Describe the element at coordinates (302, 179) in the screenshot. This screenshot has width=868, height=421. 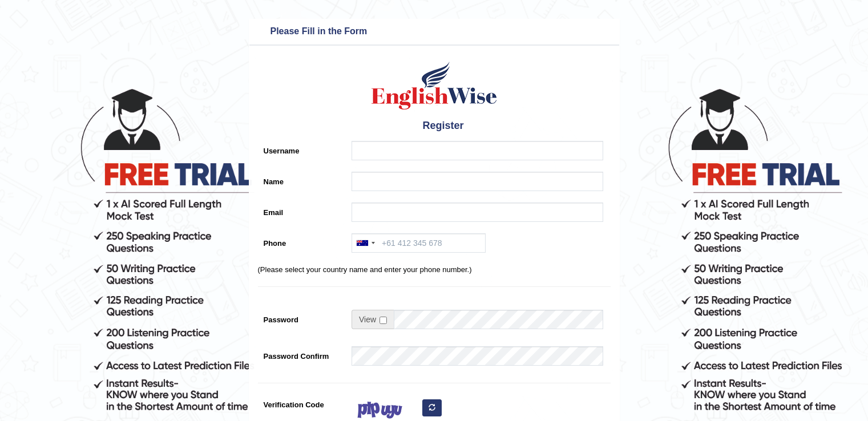
I see `label: Name` at that location.